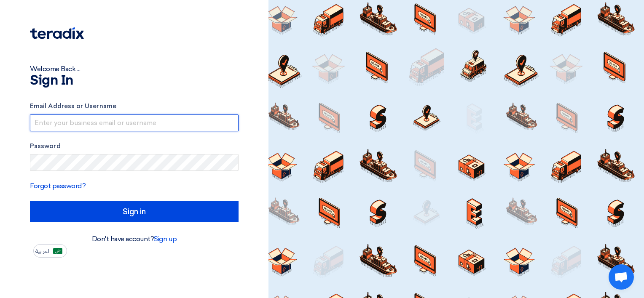 The image size is (644, 298). What do you see at coordinates (165, 239) in the screenshot?
I see `a: Sign up` at bounding box center [165, 239].